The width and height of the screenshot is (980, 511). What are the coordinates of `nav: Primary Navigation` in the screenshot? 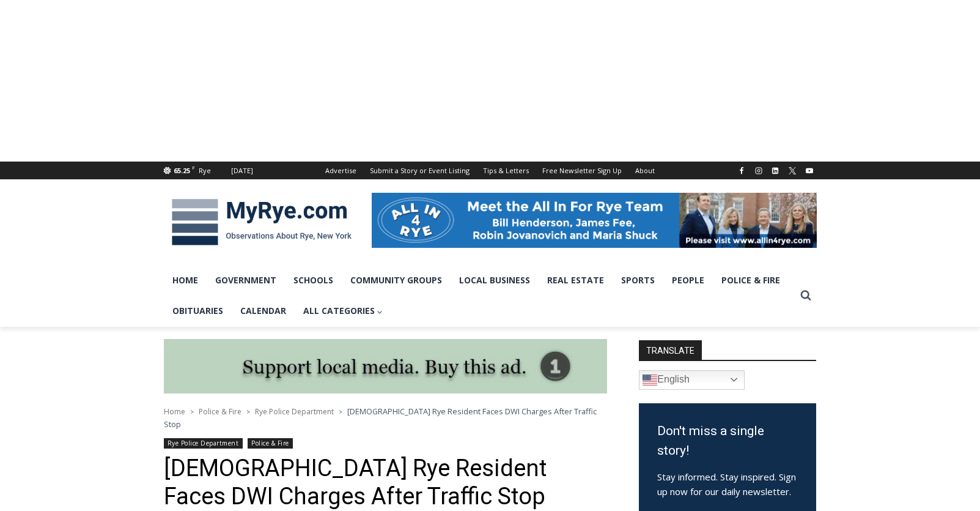 It's located at (480, 295).